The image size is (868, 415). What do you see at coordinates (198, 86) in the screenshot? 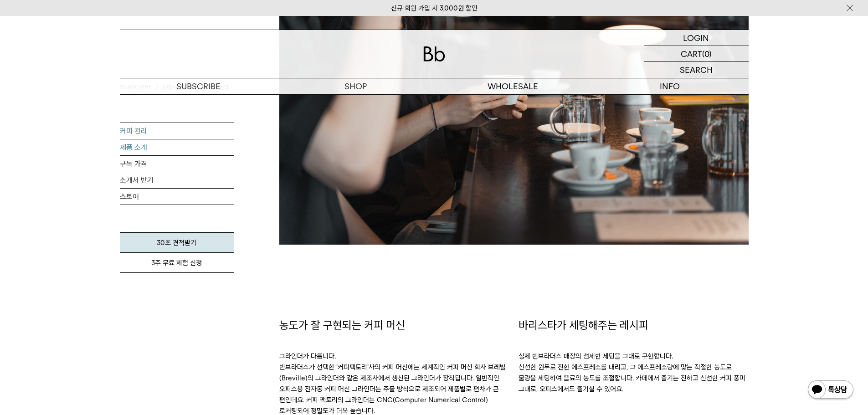
I see `p: SUBSCRIBE` at bounding box center [198, 86].